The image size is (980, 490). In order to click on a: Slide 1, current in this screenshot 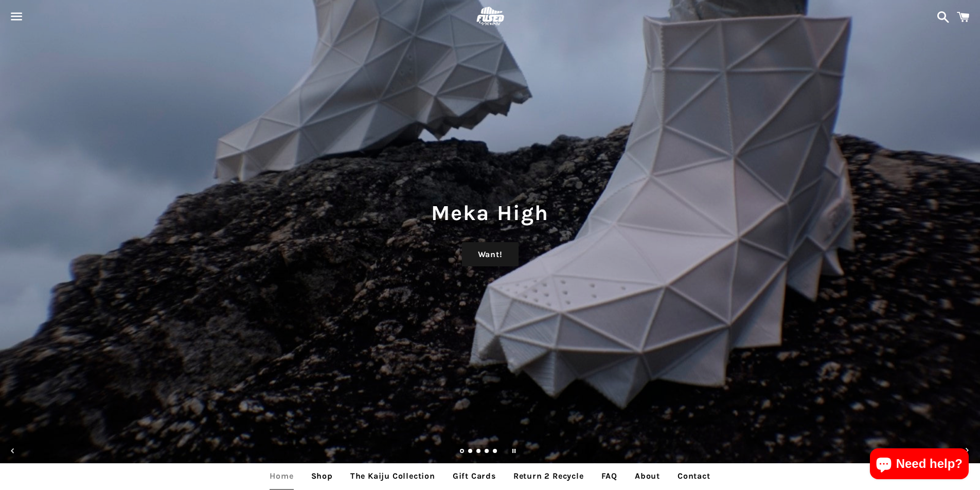, I will do `click(463, 452)`.